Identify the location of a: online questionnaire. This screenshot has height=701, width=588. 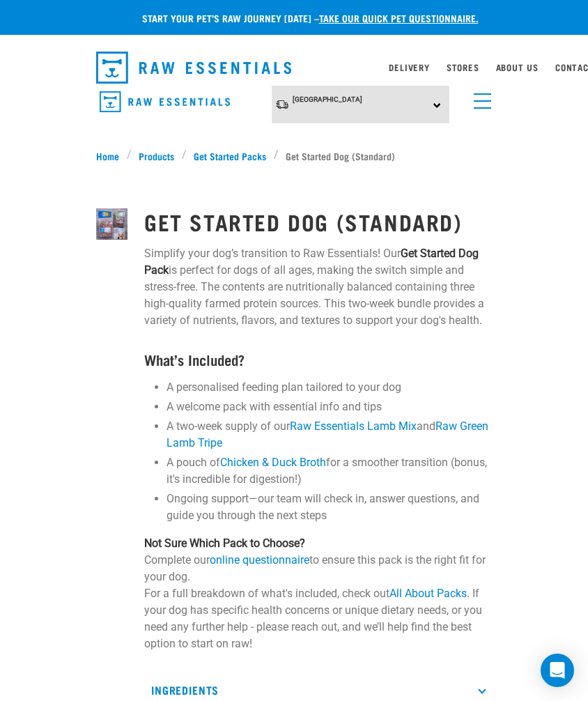
(259, 560).